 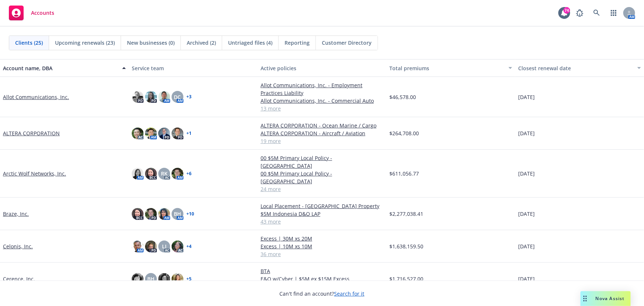 What do you see at coordinates (446, 68) in the screenshot?
I see `div: Total premiums` at bounding box center [446, 68].